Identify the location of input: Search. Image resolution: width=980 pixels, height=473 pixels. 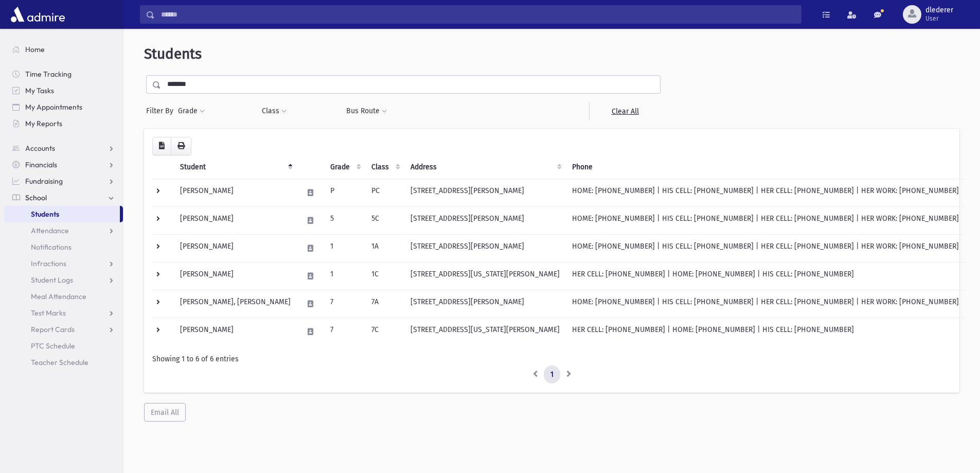
(477, 14).